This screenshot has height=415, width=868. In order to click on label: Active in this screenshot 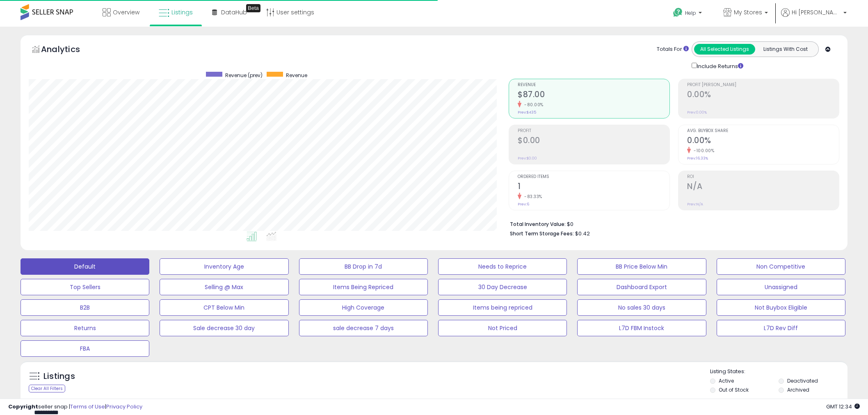, I will do `click(726, 381)`.